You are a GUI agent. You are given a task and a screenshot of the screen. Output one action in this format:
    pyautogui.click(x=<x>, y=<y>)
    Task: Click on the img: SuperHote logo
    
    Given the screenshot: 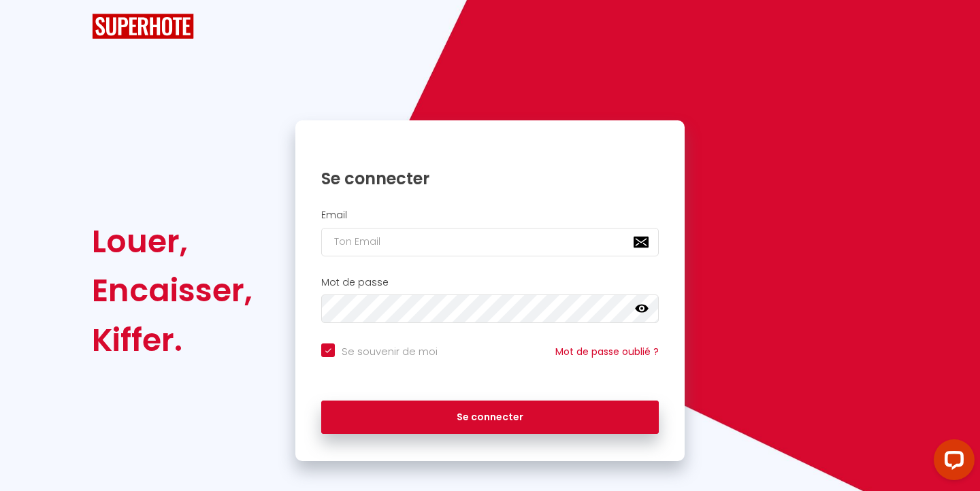 What is the action you would take?
    pyautogui.click(x=143, y=26)
    